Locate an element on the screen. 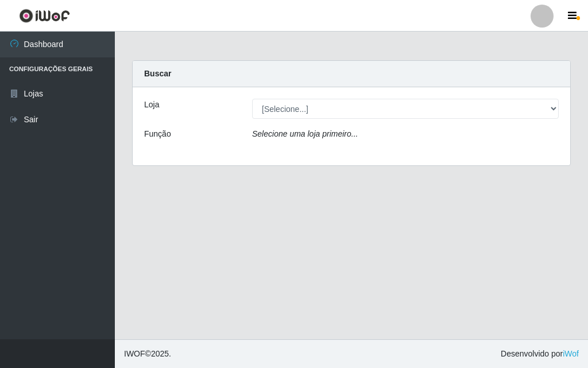 Image resolution: width=588 pixels, height=368 pixels. a: iWof is located at coordinates (571, 353).